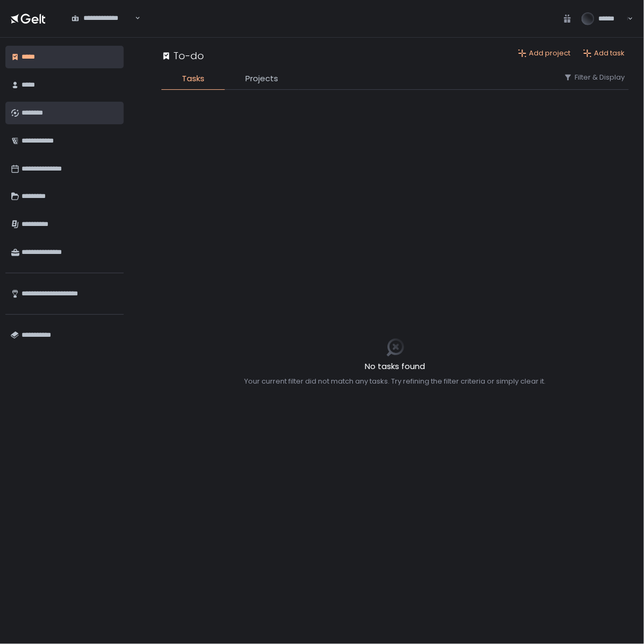 Image resolution: width=644 pixels, height=644 pixels. Describe the element at coordinates (261, 79) in the screenshot. I see `span: Projects` at that location.